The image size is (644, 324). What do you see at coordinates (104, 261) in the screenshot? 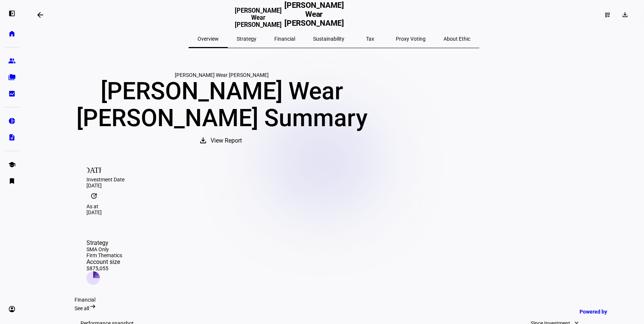
I see `div: Account size` at bounding box center [104, 261].